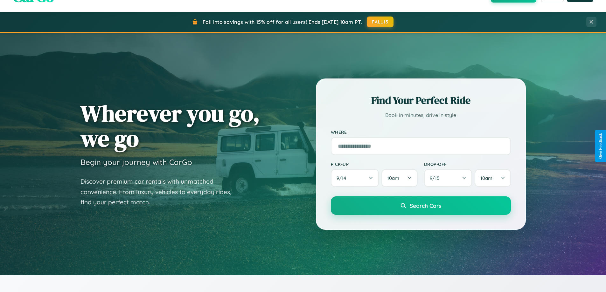 The height and width of the screenshot is (292, 606). What do you see at coordinates (343, 178) in the screenshot?
I see `span: 9 / 14` at bounding box center [343, 178].